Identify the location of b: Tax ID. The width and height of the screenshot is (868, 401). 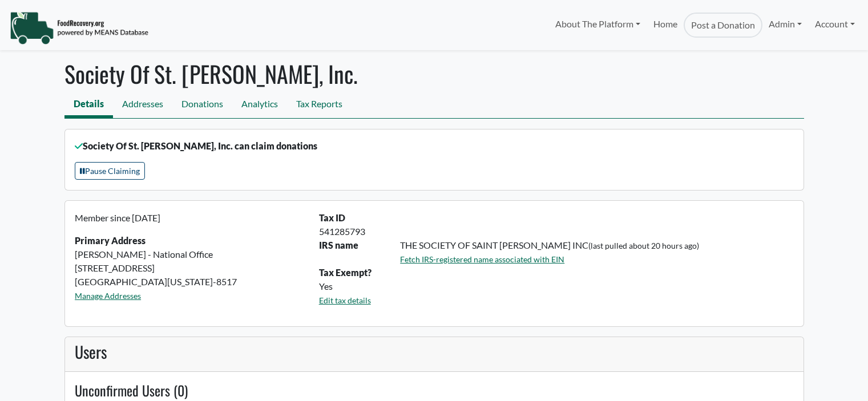
(333, 217).